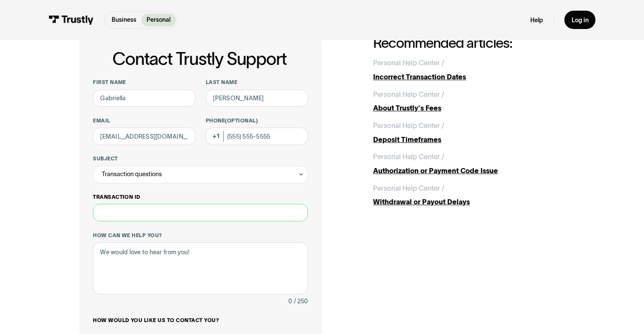  What do you see at coordinates (199, 59) in the screenshot?
I see `h1: Contact Trustly Support` at bounding box center [199, 59].